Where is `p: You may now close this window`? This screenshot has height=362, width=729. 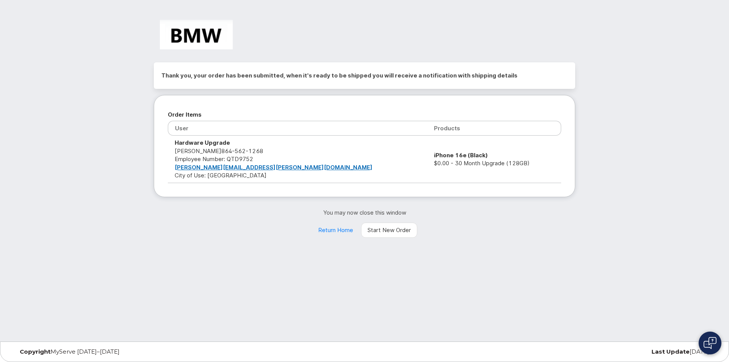 p: You may now close this window is located at coordinates (364, 212).